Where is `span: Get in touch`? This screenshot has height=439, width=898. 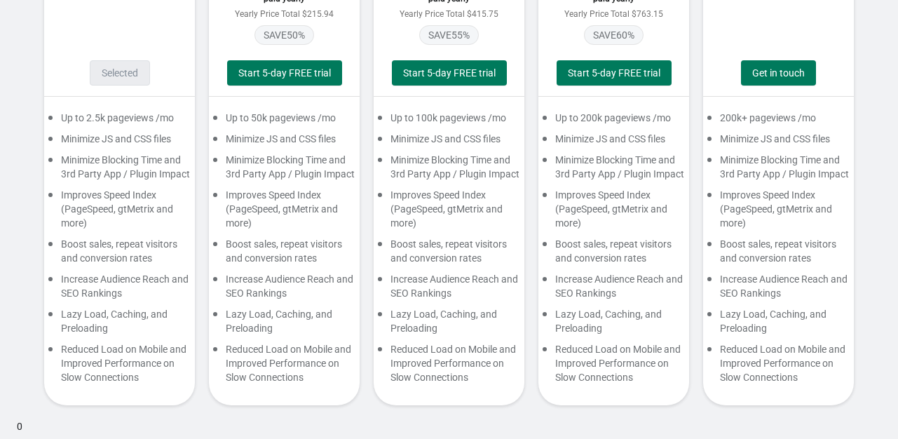
span: Get in touch is located at coordinates (778, 73).